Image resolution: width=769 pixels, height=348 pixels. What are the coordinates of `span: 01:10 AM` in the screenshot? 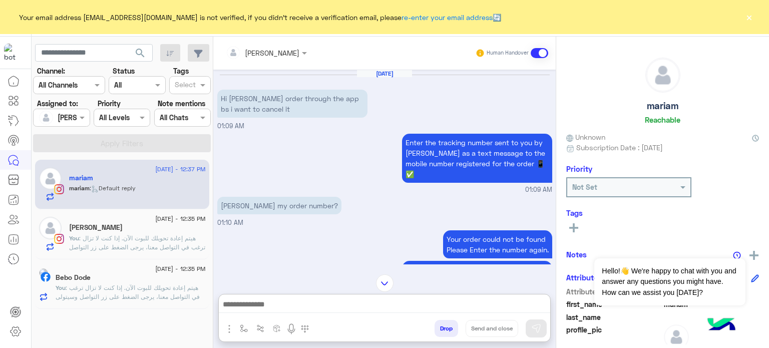 It's located at (230, 222).